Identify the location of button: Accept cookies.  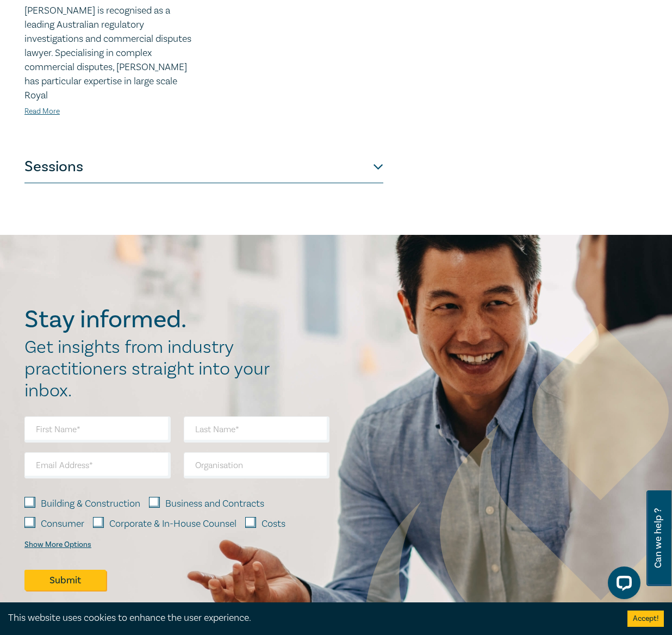
(646, 619).